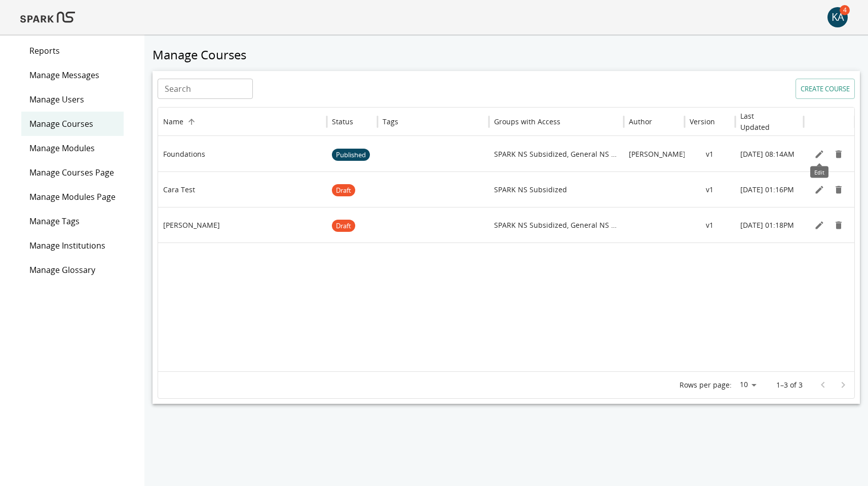  I want to click on span: Reports, so click(73, 50).